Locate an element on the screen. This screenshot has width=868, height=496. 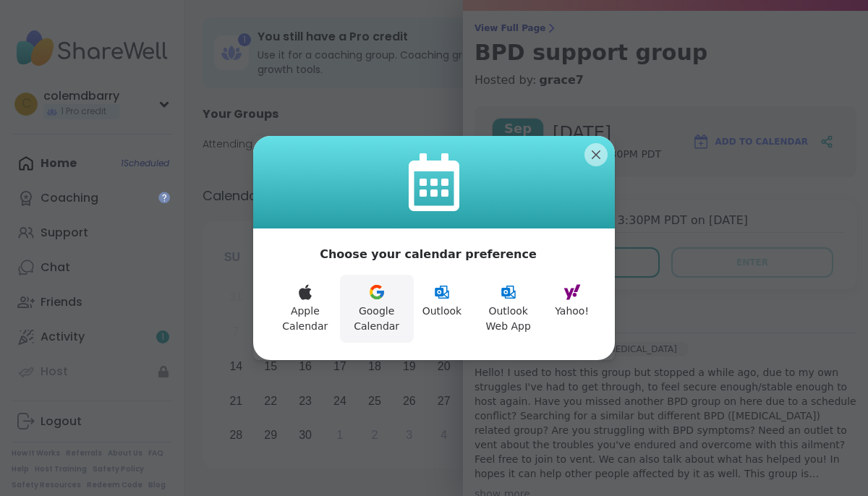
button: Apple Calendar is located at coordinates (305, 309).